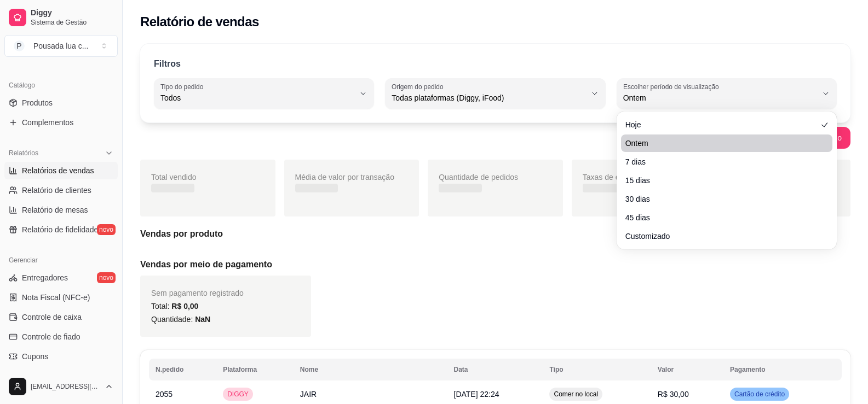 The image size is (868, 404). What do you see at coordinates (183, 86) in the screenshot?
I see `label: Tipo do pedido` at bounding box center [183, 86].